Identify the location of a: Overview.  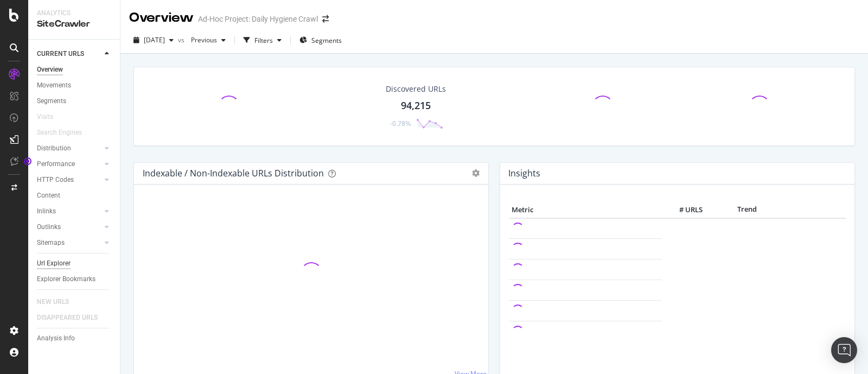
(75, 70).